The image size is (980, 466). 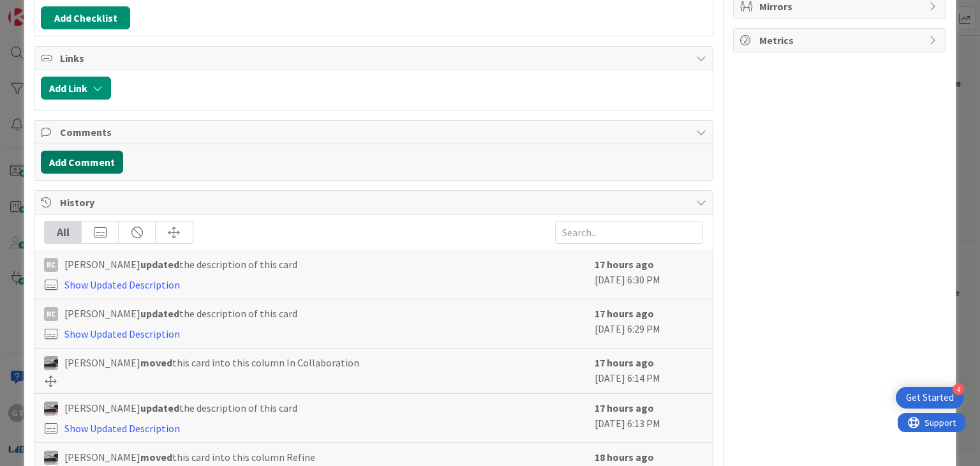 I want to click on span: History, so click(x=374, y=202).